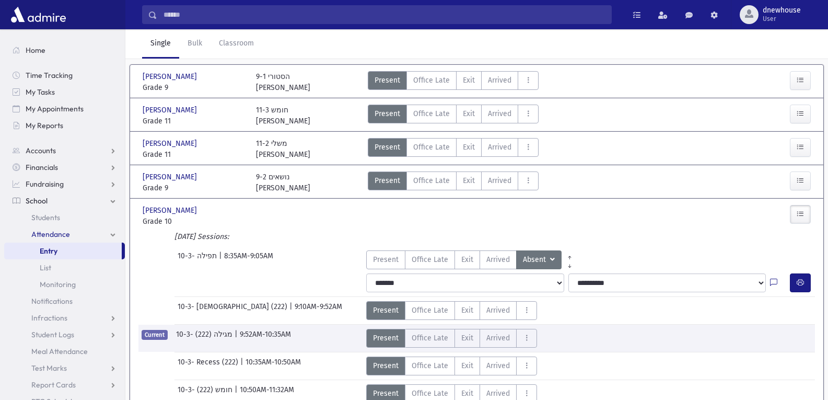 Image resolution: width=828 pixels, height=400 pixels. Describe the element at coordinates (64, 50) in the screenshot. I see `a: Home` at that location.